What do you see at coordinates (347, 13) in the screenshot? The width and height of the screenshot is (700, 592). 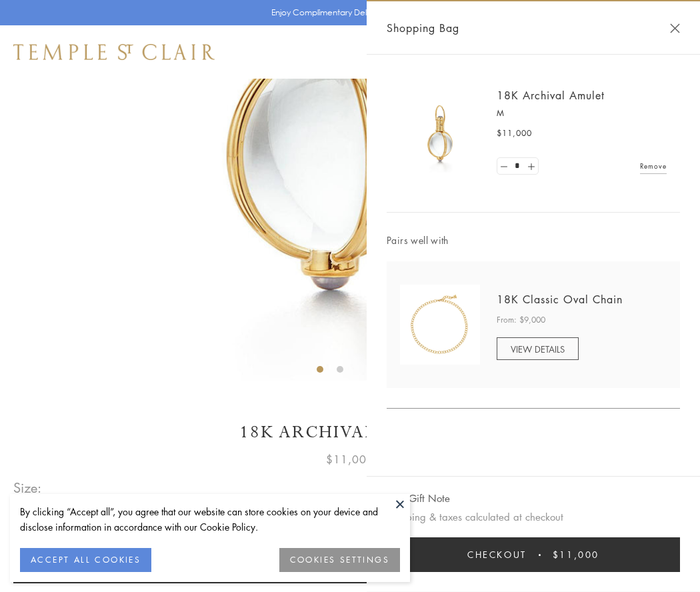 I see `p: Enjoy Complimentary Delivery & Returns` at bounding box center [347, 13].